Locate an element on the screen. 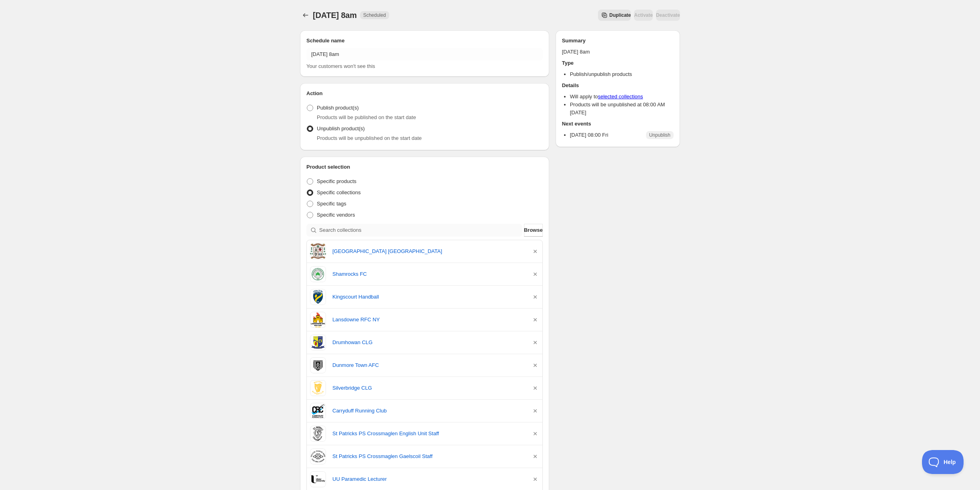 Image resolution: width=980 pixels, height=490 pixels. button: Secondary action label is located at coordinates (614, 15).